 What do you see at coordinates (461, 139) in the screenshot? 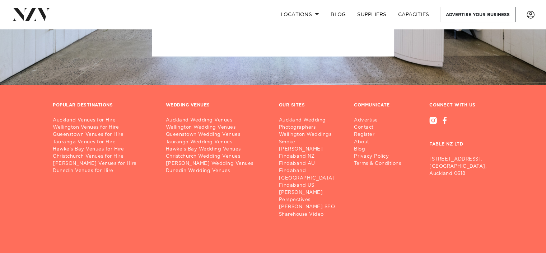
I see `h3: FABLE NZ LTD` at bounding box center [461, 139].